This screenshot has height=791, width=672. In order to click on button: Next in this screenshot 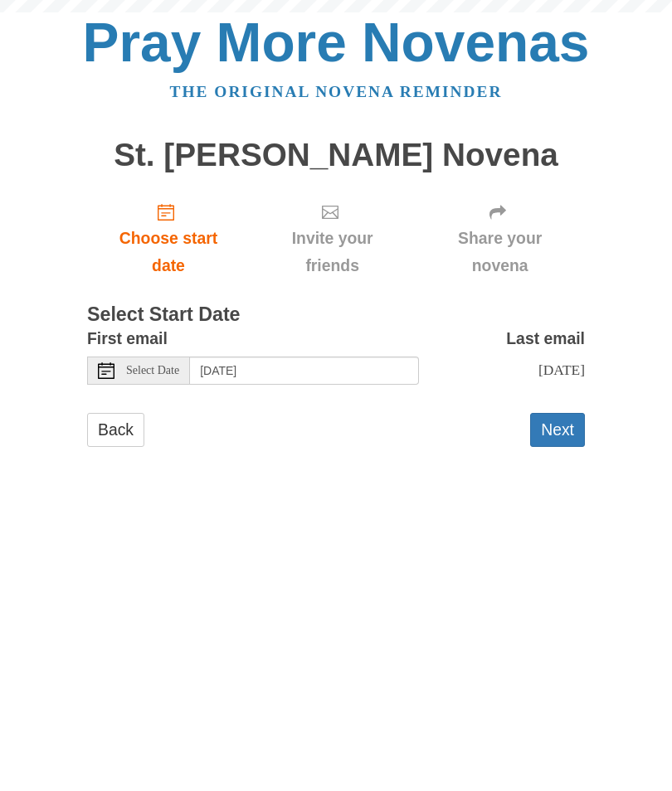, I will do `click(558, 430)`.